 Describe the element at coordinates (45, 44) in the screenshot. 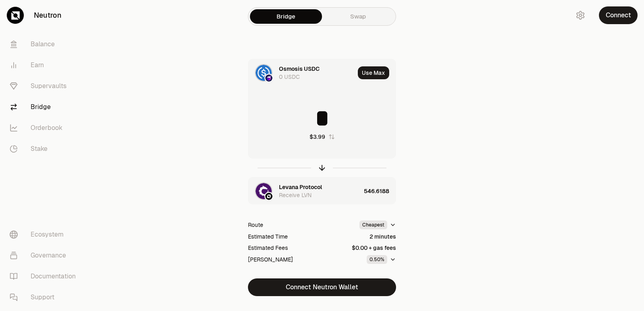

I see `a: Balance` at that location.